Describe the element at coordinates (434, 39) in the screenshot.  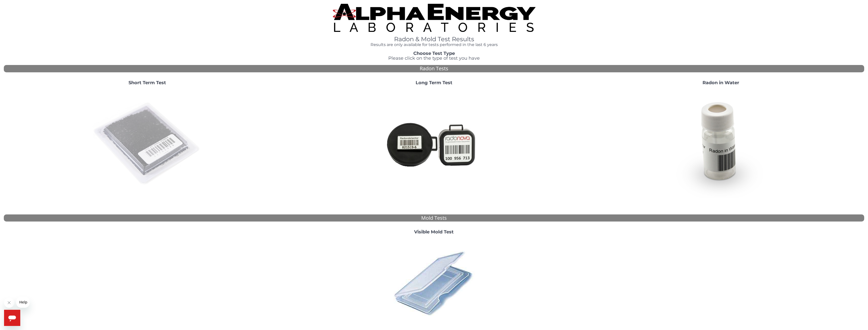
I see `h1: Radon & Mold Test Results` at that location.